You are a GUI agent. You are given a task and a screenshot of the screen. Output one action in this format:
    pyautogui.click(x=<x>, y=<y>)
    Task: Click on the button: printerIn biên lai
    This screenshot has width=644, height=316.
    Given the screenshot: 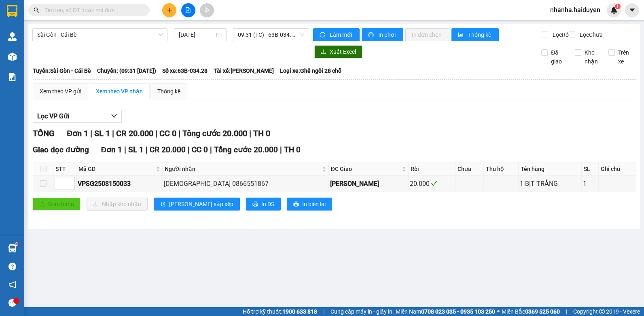 What is the action you would take?
    pyautogui.click(x=309, y=204)
    